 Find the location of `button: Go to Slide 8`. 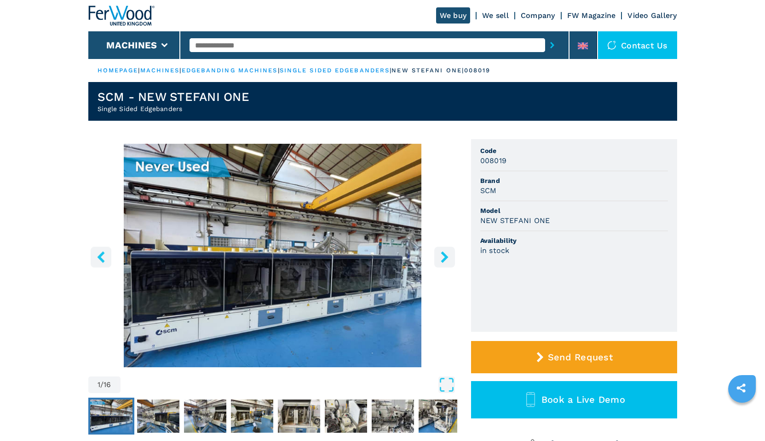

button: Go to Slide 8 is located at coordinates (440, 416).